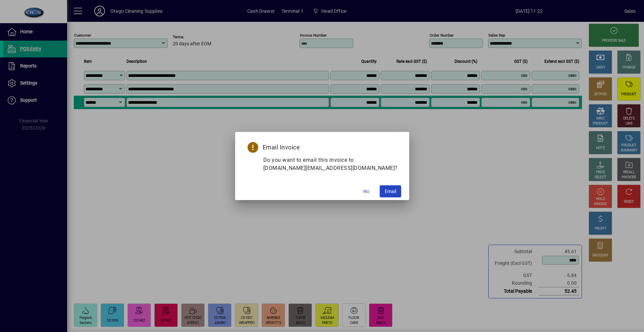 This screenshot has width=644, height=332. Describe the element at coordinates (366, 191) in the screenshot. I see `button: No` at that location.